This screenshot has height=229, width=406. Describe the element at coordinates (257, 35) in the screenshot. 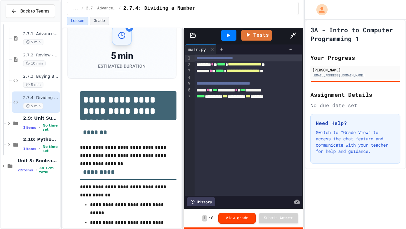

I see `a: Tests` at that location.